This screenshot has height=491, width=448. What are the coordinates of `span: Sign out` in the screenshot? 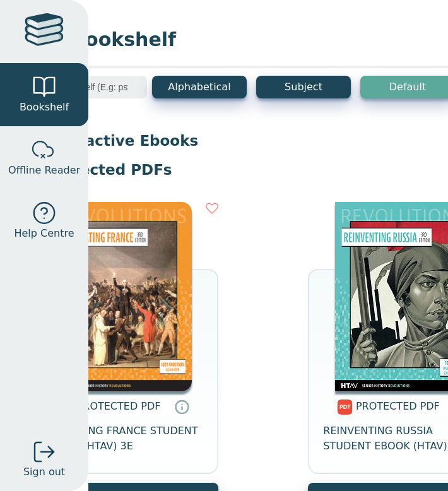 It's located at (44, 472).